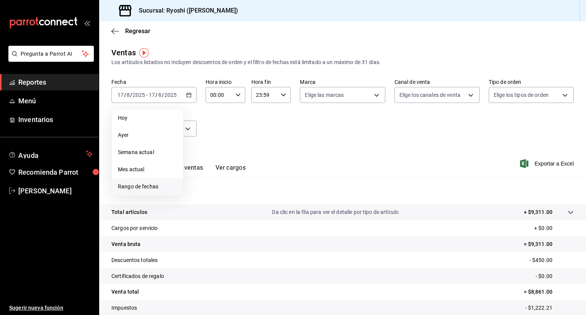  Describe the element at coordinates (335, 212) in the screenshot. I see `p: Da clic en la fila para ver el detalle por tipo de artículo` at that location.